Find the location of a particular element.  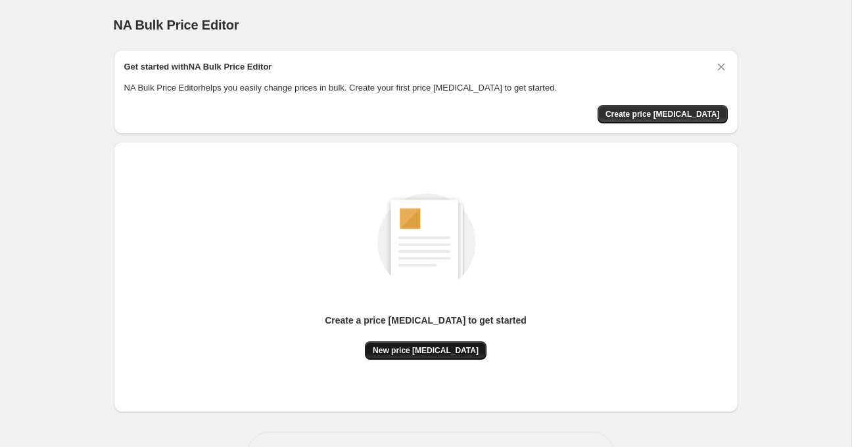

h2: Get started with NA Bulk Price Editor is located at coordinates (198, 67).